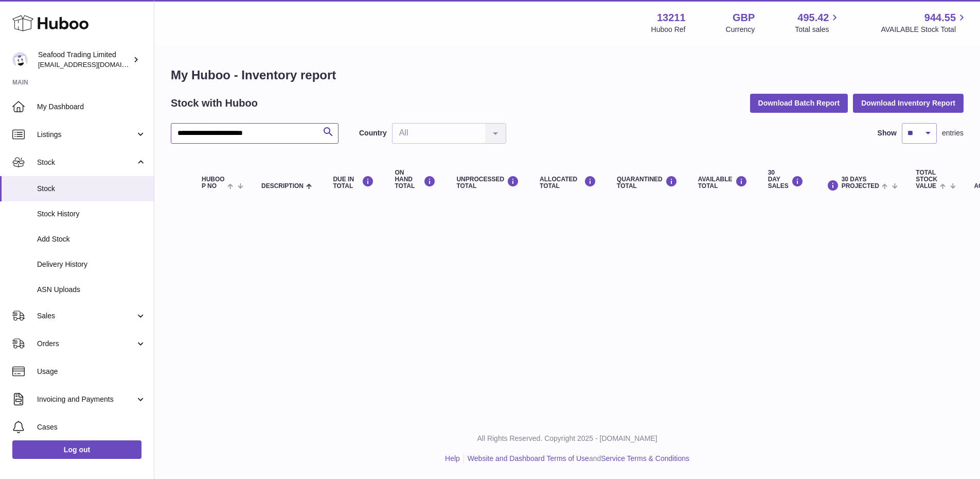 The width and height of the screenshot is (980, 479). I want to click on div: 30 DAY SALES, so click(785, 180).